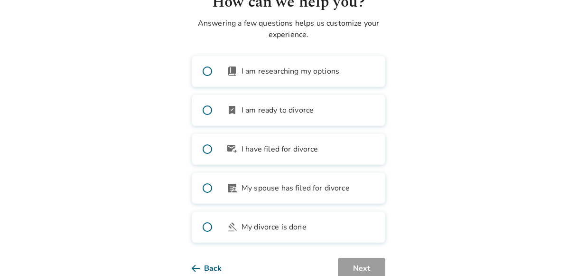 Image resolution: width=577 pixels, height=276 pixels. What do you see at coordinates (232, 149) in the screenshot?
I see `span: outgoing_mail` at bounding box center [232, 149].